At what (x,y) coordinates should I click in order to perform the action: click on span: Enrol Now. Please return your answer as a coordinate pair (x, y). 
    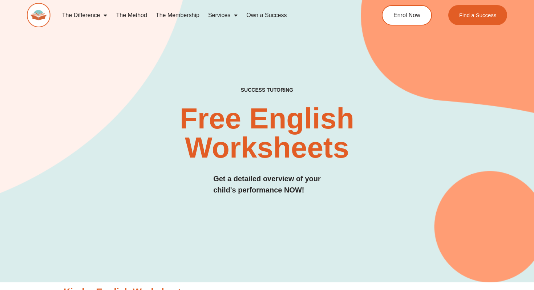
    Looking at the image, I should click on (407, 15).